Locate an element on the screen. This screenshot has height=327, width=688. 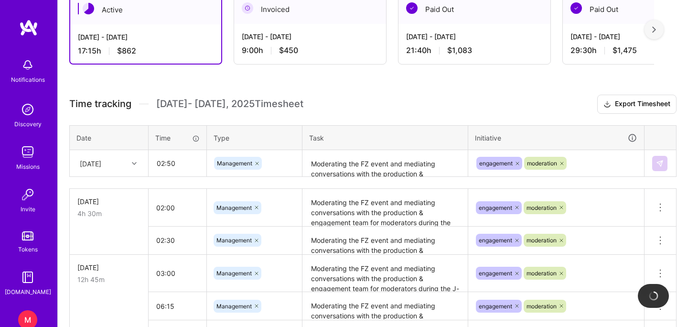
img: Submit is located at coordinates (660, 163).